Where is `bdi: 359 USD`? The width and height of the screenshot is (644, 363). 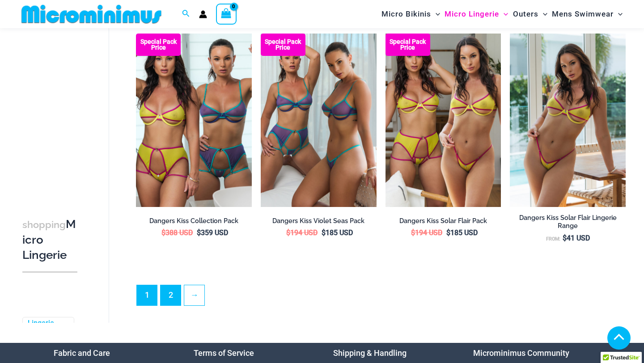
bdi: 359 USD is located at coordinates (212, 233).